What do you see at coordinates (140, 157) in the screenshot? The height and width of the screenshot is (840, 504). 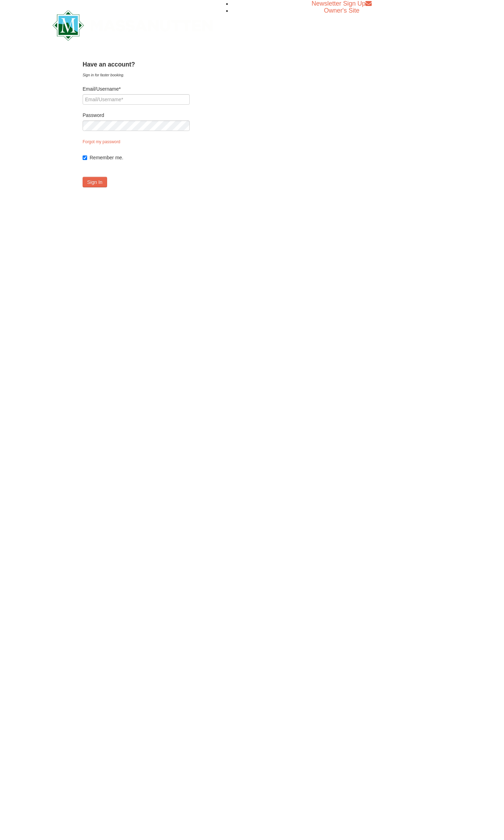 I see `label: Remember me.` at bounding box center [140, 157].